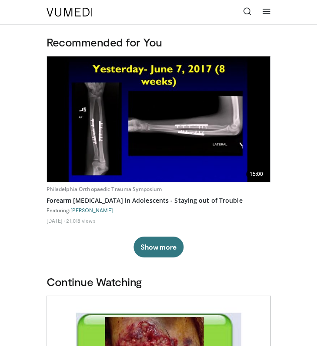 This screenshot has height=346, width=317. I want to click on div: Featuring:, so click(159, 210).